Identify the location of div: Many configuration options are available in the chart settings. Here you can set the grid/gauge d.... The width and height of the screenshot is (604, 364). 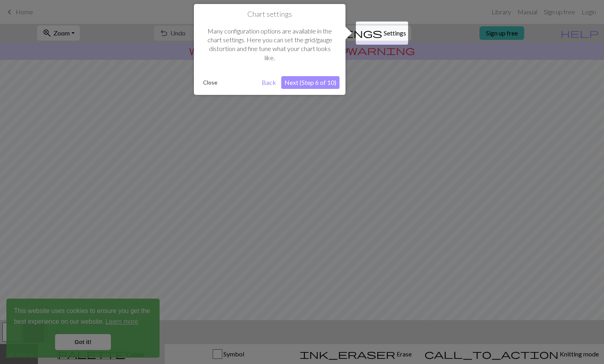
(269, 45).